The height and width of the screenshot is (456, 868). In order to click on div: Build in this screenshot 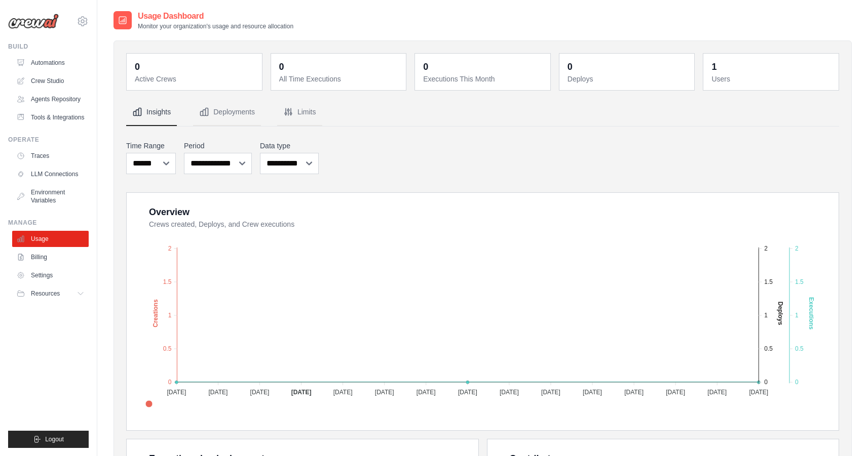, I will do `click(48, 47)`.